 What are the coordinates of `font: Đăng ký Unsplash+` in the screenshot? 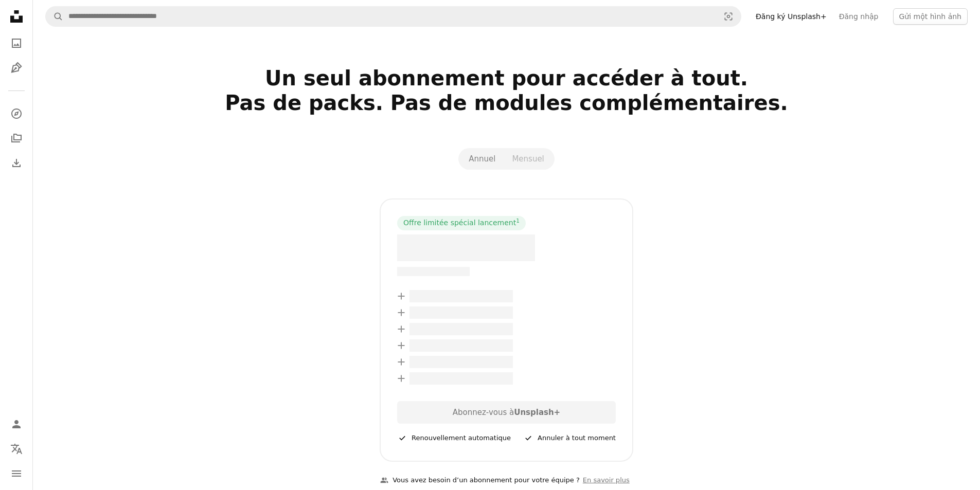 It's located at (791, 17).